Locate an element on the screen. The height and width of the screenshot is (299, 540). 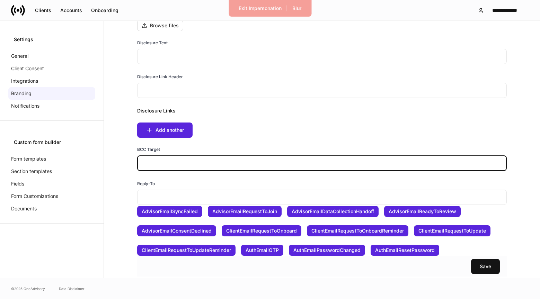
h6: Reply-To is located at coordinates (146, 183).